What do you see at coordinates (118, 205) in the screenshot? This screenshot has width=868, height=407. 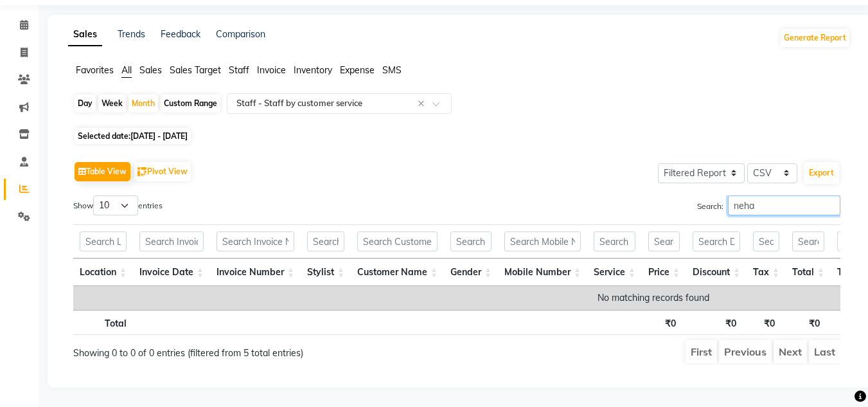 I see `label: Show entries` at bounding box center [118, 205].